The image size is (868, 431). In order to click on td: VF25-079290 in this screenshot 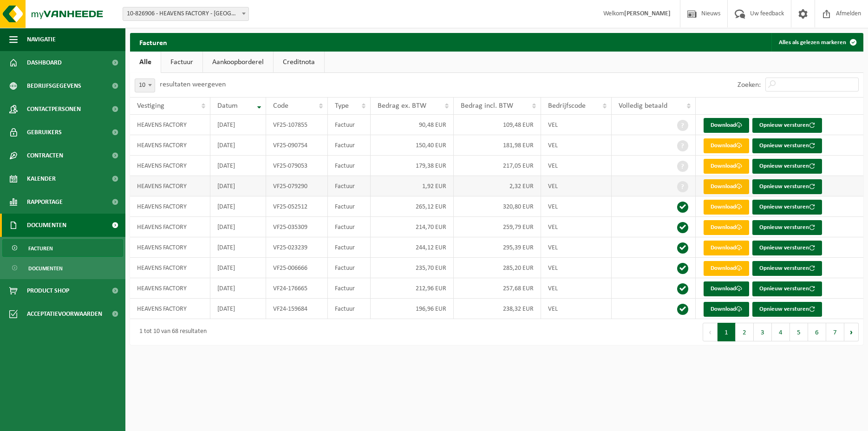, I will do `click(297, 186)`.